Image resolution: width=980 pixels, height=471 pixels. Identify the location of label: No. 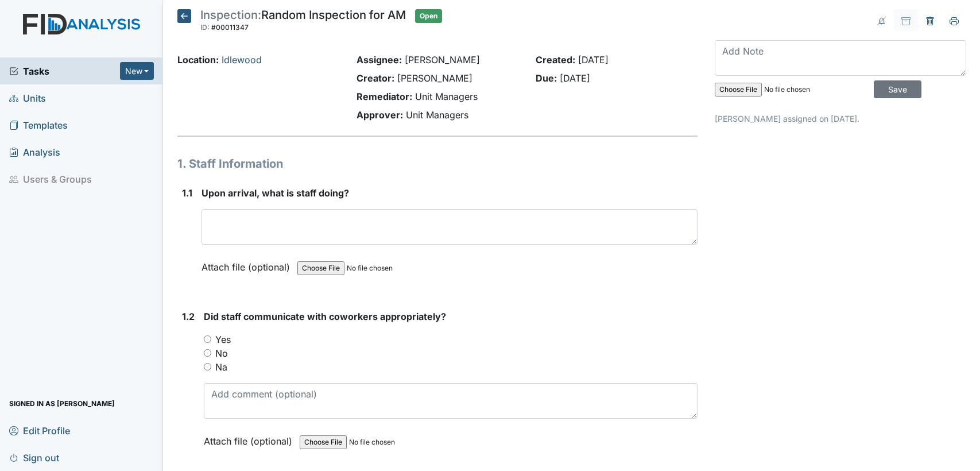
(222, 353).